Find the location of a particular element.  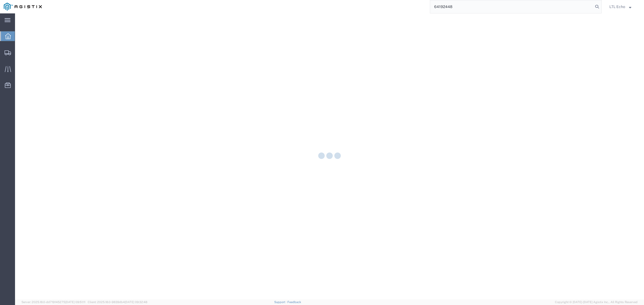

span: Server: 2025.18.0-dd719145275 is located at coordinates (54, 302).